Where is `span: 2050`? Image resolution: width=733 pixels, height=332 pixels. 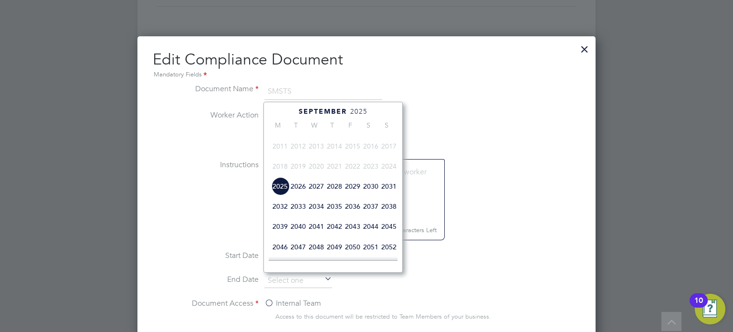
span: 2050 is located at coordinates (353, 247).